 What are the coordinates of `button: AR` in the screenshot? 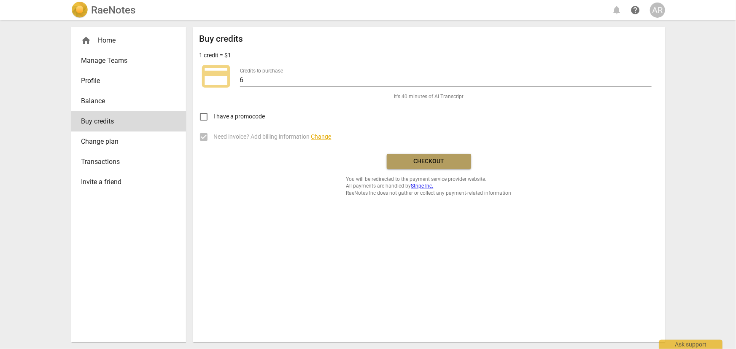 It's located at (657, 10).